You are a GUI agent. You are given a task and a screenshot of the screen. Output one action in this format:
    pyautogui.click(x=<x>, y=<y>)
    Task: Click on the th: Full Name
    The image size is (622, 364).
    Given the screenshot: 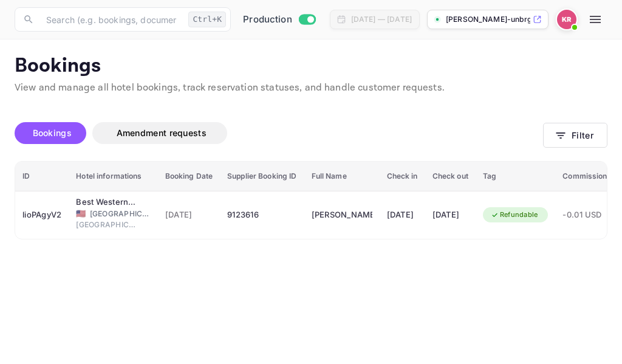 What is the action you would take?
    pyautogui.click(x=342, y=176)
    